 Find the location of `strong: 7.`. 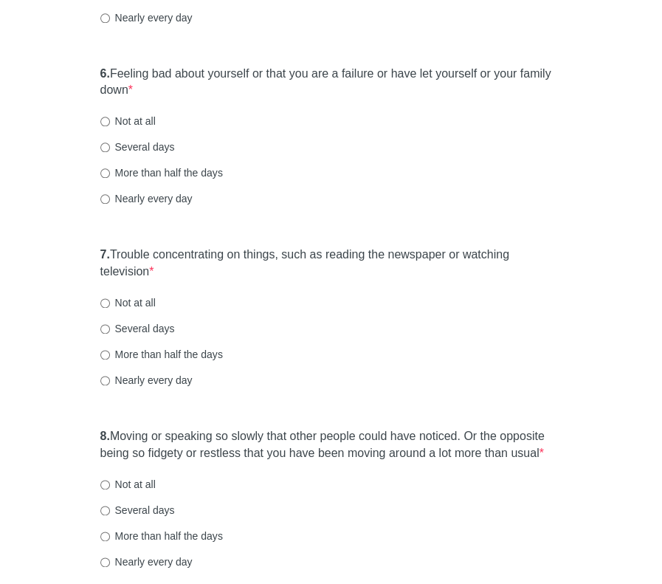

strong: 7. is located at coordinates (105, 254).